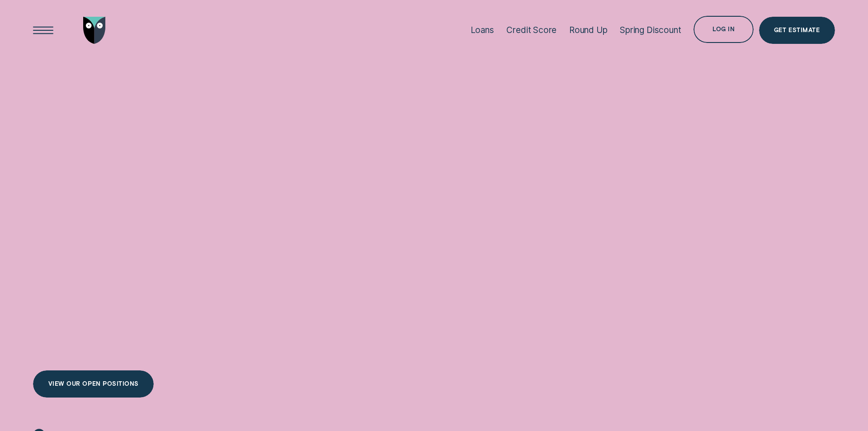 The height and width of the screenshot is (431, 868). Describe the element at coordinates (797, 30) in the screenshot. I see `a: Get Estimate` at that location.